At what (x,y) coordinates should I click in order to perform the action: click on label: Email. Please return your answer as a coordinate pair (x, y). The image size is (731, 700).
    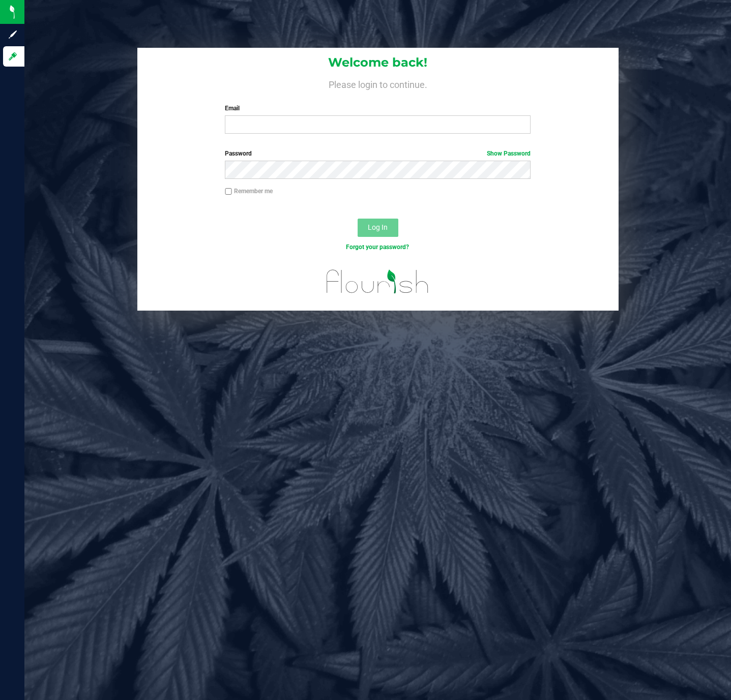
    Looking at the image, I should click on (377, 108).